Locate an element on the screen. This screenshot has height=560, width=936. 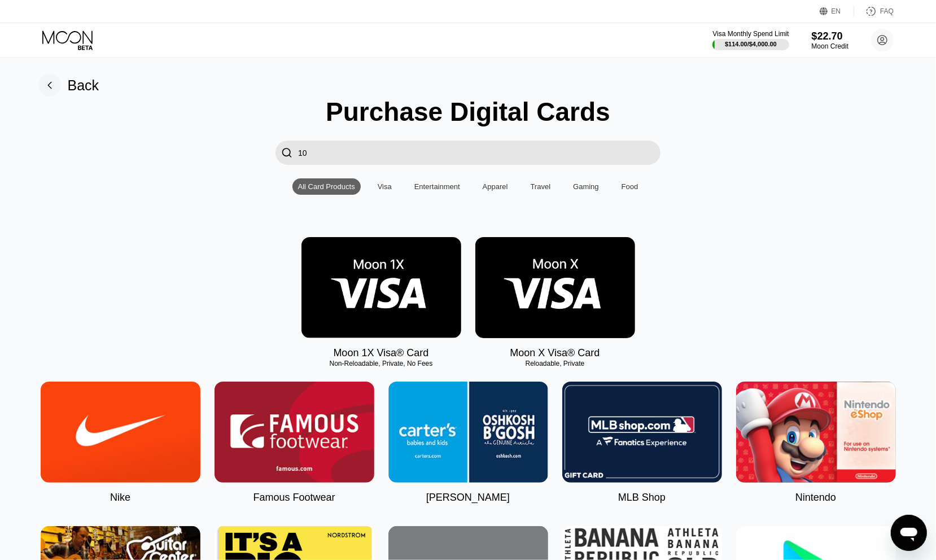
input: Search card products is located at coordinates (479, 152).